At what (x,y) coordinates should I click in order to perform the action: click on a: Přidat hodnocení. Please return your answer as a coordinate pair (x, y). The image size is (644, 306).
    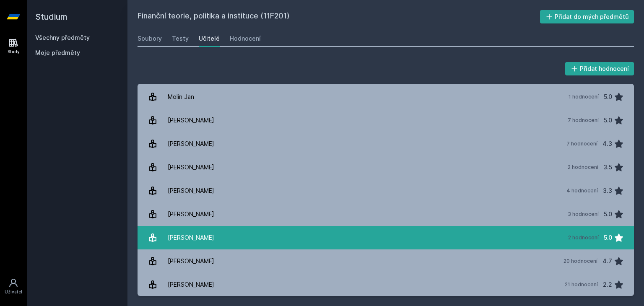
    Looking at the image, I should click on (599, 69).